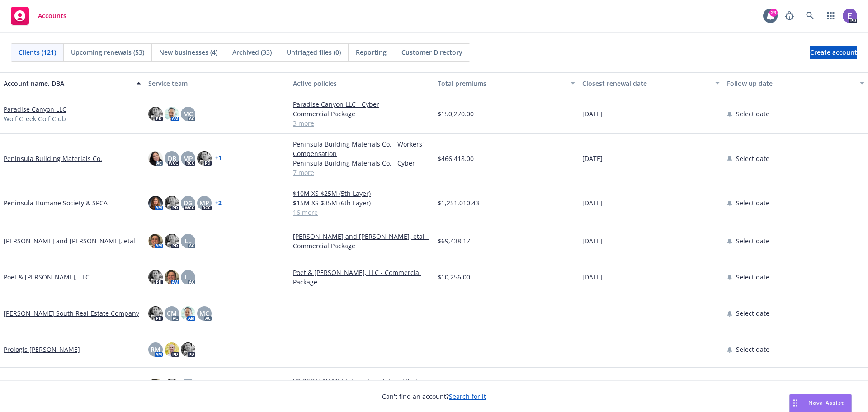 This screenshot has height=412, width=868. I want to click on a: $15M XS $35M (6th Layer), so click(362, 202).